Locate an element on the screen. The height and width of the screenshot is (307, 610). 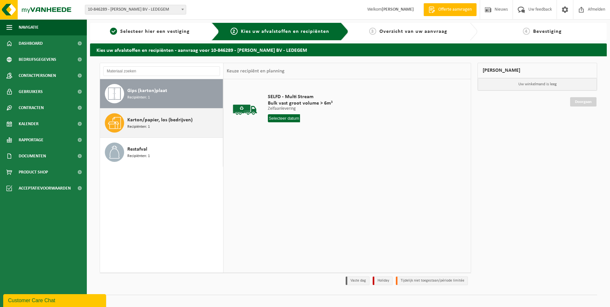
button: Gips (karton)plaat Recipiënten: 1 is located at coordinates (161, 94).